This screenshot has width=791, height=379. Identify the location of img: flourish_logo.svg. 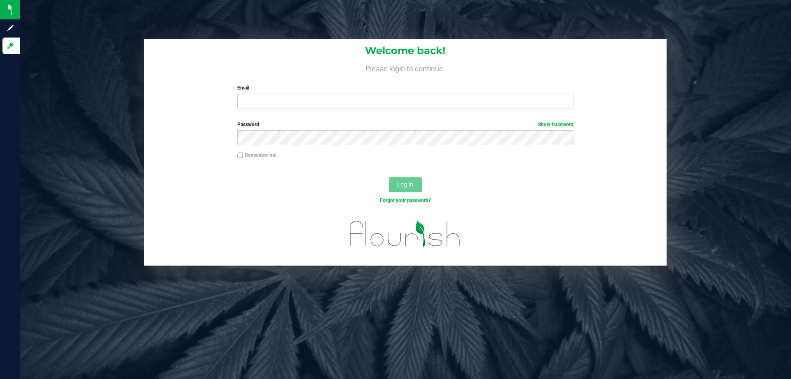
(405, 234).